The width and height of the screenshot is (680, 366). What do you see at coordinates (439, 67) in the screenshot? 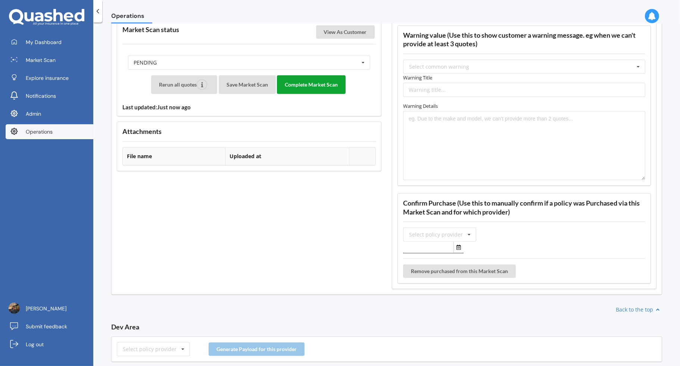
I see `div: Select common warning` at bounding box center [439, 67].